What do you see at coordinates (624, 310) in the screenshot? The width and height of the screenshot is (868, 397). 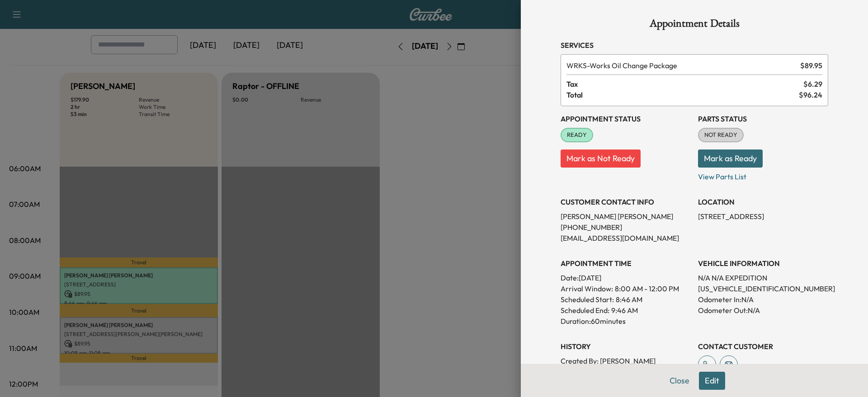 I see `p: 9:46 AM` at bounding box center [624, 310].